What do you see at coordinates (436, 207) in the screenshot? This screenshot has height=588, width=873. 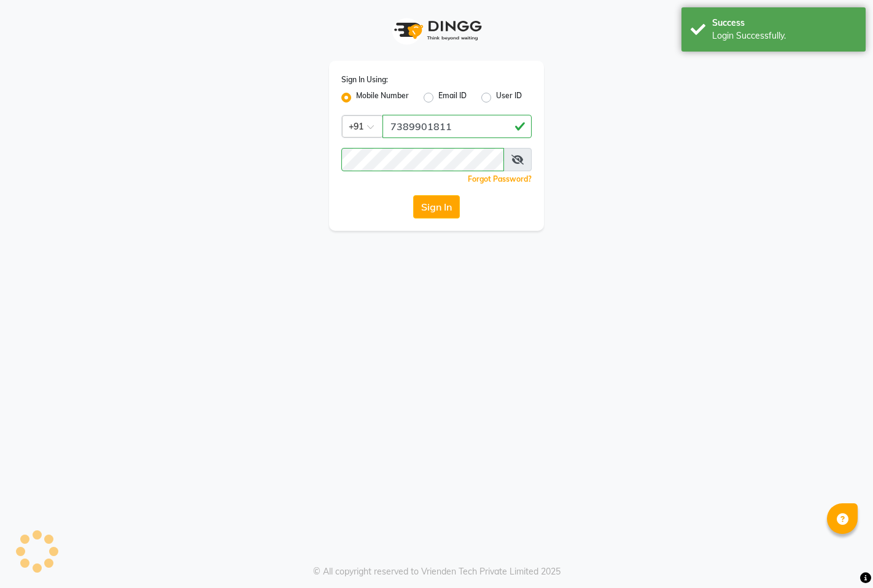 I see `button: Sign In` at bounding box center [436, 207].